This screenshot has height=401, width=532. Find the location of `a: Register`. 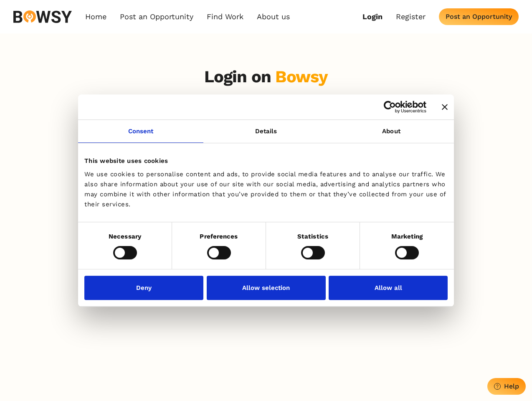

a: Register is located at coordinates (411, 16).